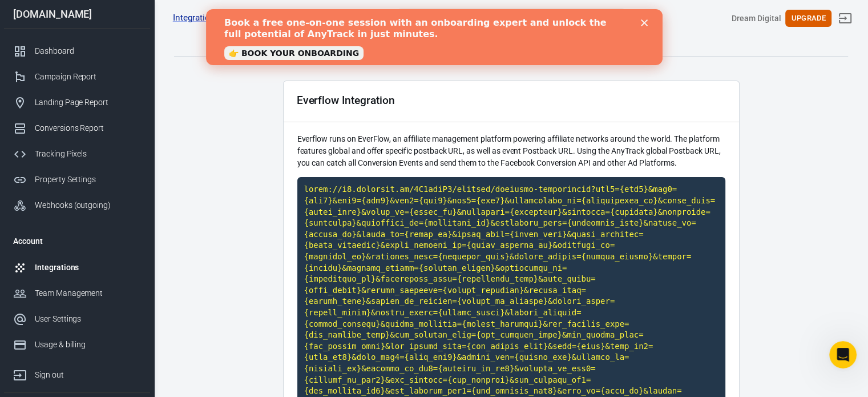 The image size is (868, 397). What do you see at coordinates (88, 51) in the screenshot?
I see `div: Dashboard` at bounding box center [88, 51].